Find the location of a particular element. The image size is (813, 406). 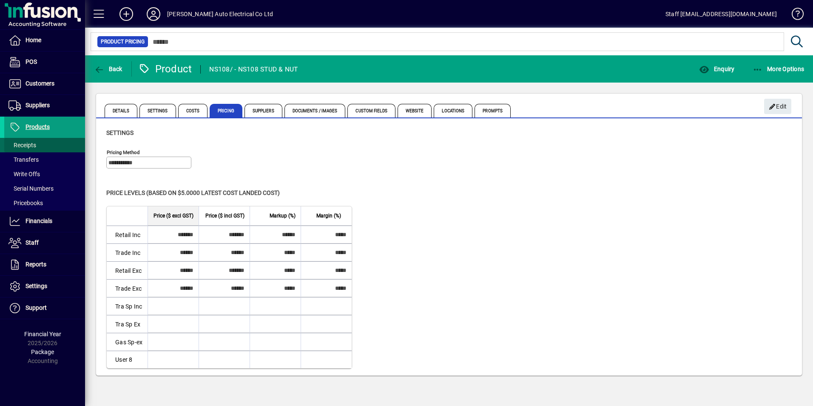

span: Documents / Images is located at coordinates (315, 111).